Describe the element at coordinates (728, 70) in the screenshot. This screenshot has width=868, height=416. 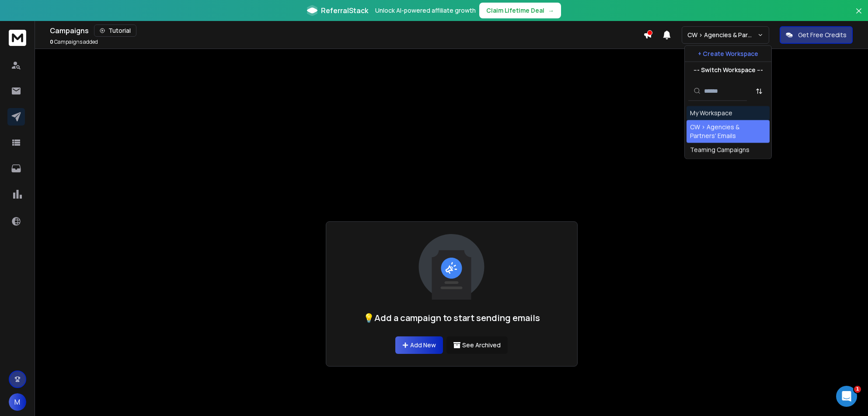
I see `p: --- Switch Workspace ---` at that location.